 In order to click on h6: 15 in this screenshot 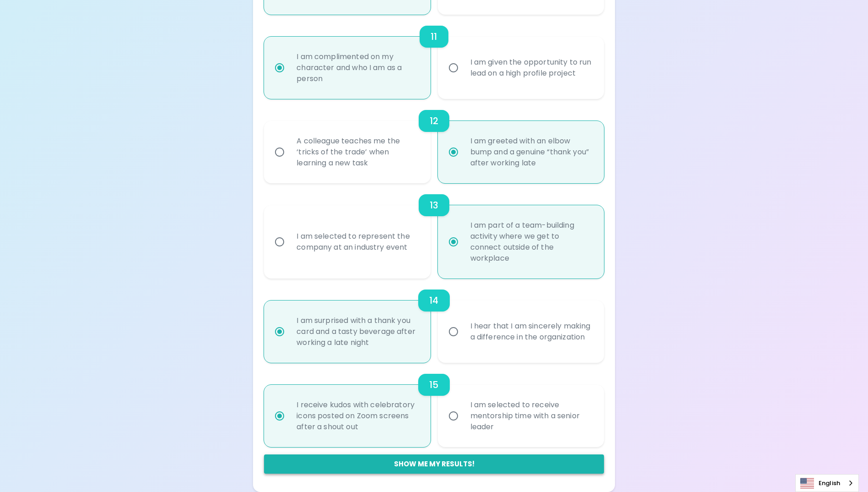, I will do `click(434, 385)`.